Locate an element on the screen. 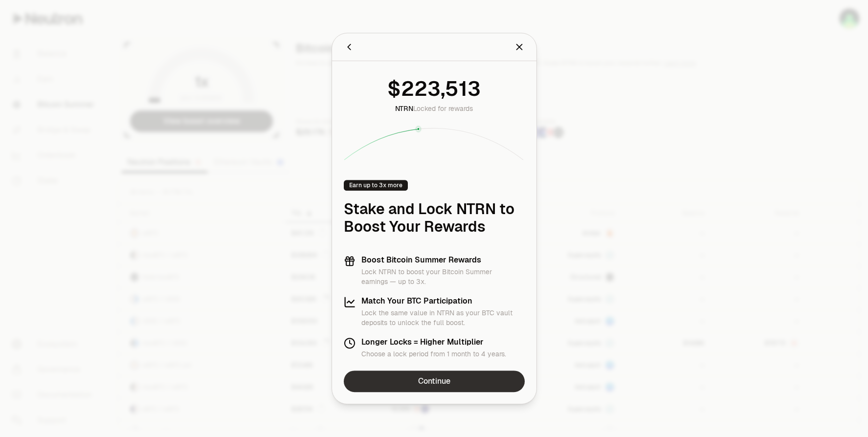 The width and height of the screenshot is (868, 437). div: Locked for rewards is located at coordinates (434, 109).